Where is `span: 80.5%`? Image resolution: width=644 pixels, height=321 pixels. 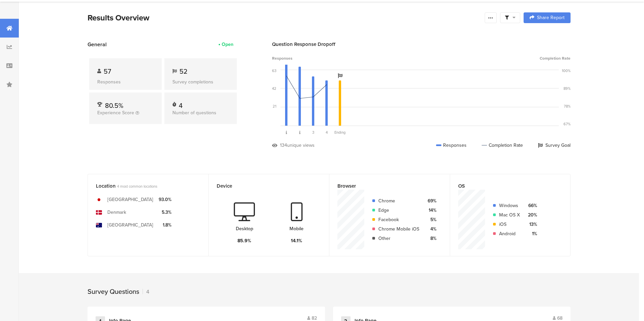
span: 80.5% is located at coordinates (114, 106).